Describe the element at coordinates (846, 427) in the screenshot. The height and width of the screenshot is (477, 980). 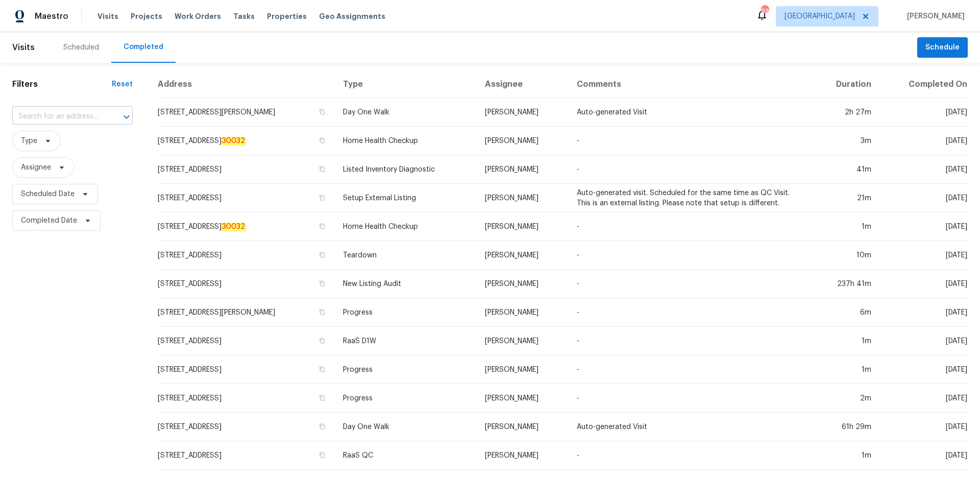
I see `td: 61h 29m` at that location.